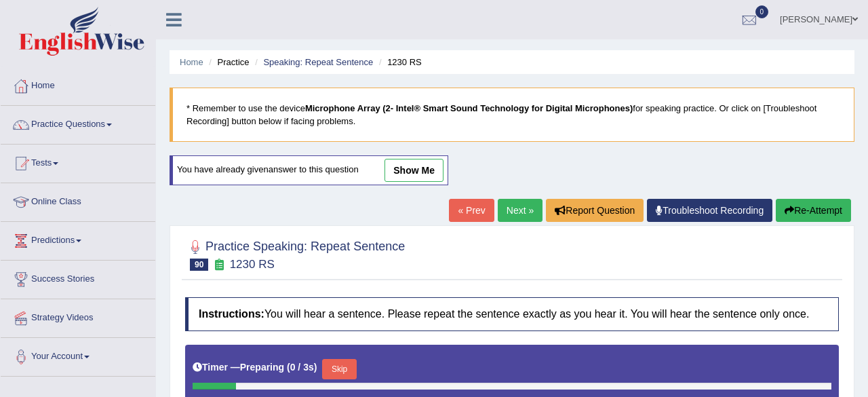 Image resolution: width=868 pixels, height=397 pixels. What do you see at coordinates (78, 239) in the screenshot?
I see `a: Predictions` at bounding box center [78, 239].